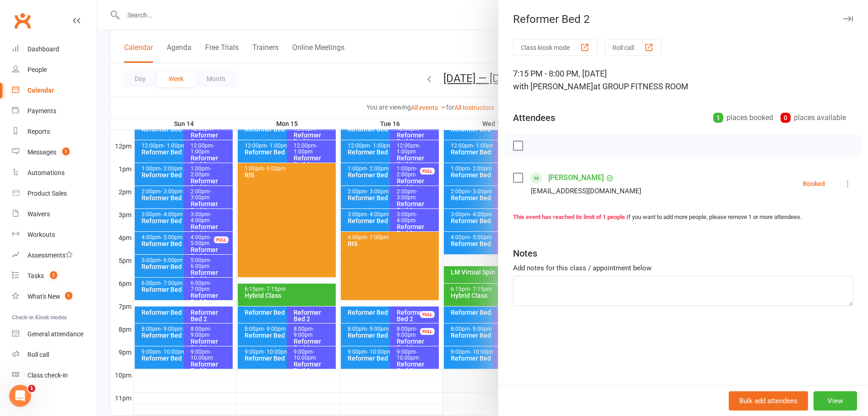  I want to click on div: Automations, so click(46, 172).